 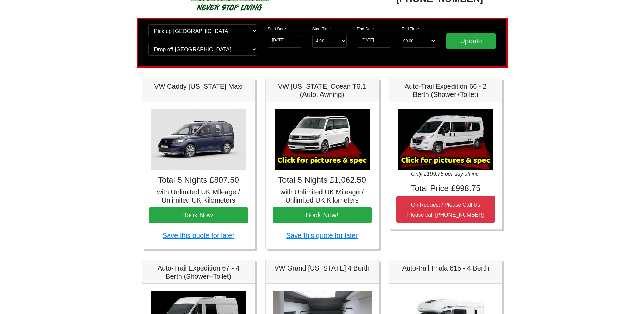 I want to click on h5: Auto-Trail Expedition 66 - 2 Berth (Shower+Toilet), so click(x=446, y=91).